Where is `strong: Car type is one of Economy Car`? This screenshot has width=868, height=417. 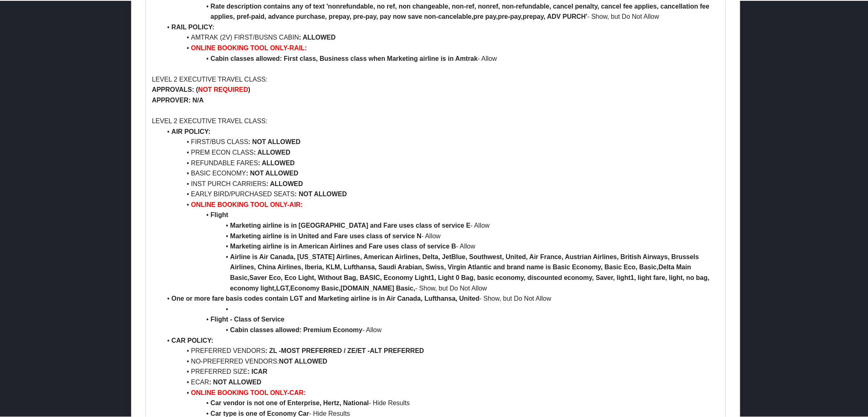
strong: Car type is one of Economy Car is located at coordinates (260, 412).